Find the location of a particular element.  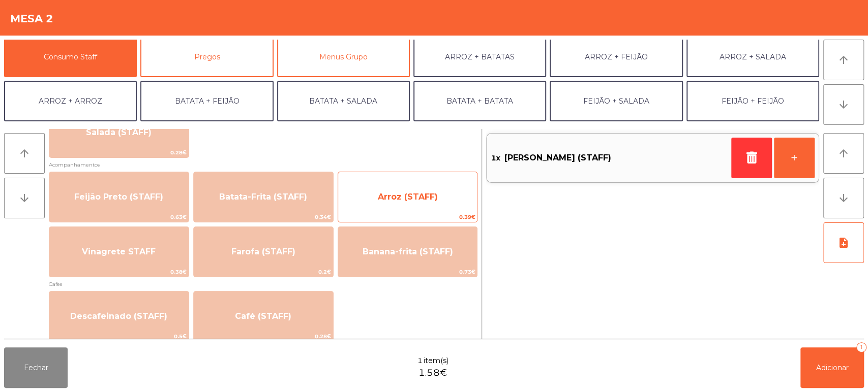

span: 1 is located at coordinates (420, 360).